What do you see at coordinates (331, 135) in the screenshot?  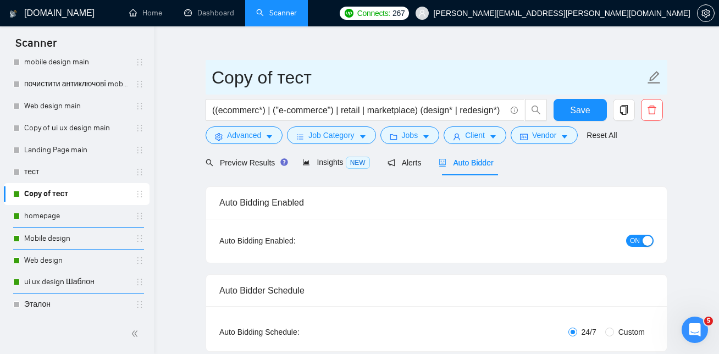 I see `button: barsJob Categorycaret-down` at bounding box center [331, 135].